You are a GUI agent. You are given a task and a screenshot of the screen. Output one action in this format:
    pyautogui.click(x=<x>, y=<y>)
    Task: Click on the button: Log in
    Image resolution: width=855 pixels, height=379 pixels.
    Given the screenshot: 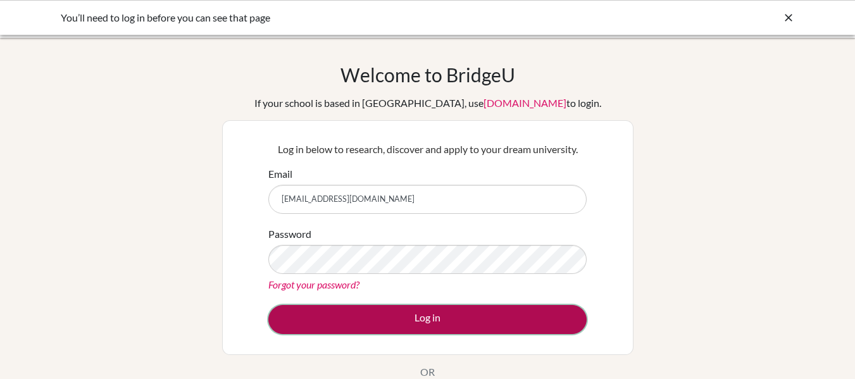 What is the action you would take?
    pyautogui.click(x=427, y=319)
    